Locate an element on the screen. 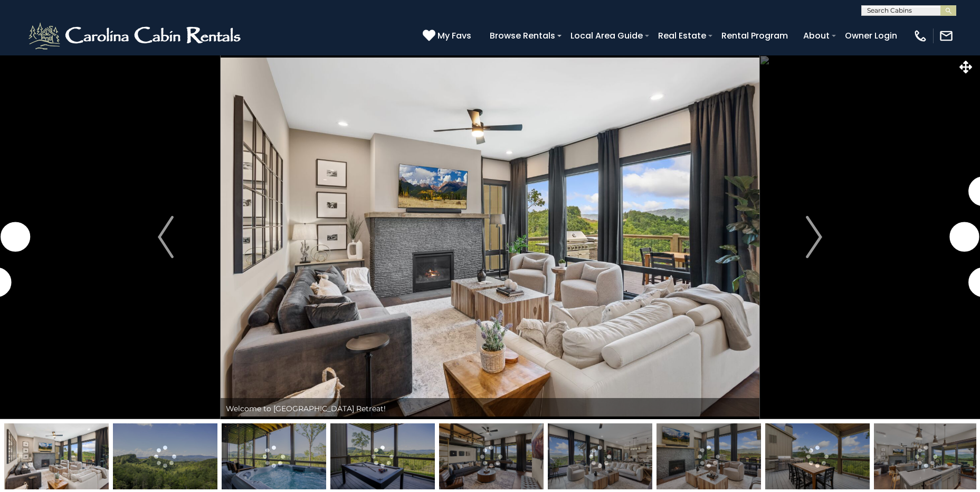 The width and height of the screenshot is (980, 492). a: Owner Login is located at coordinates (871, 35).